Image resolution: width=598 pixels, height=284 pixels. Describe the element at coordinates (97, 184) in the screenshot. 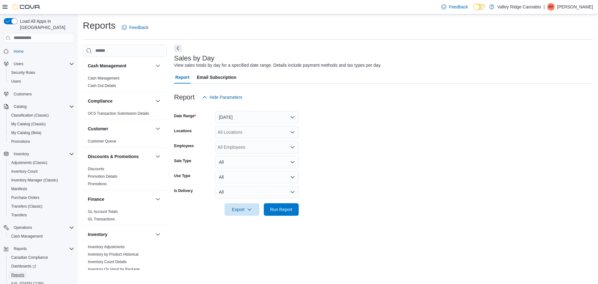

I see `span: Promotions` at that location.